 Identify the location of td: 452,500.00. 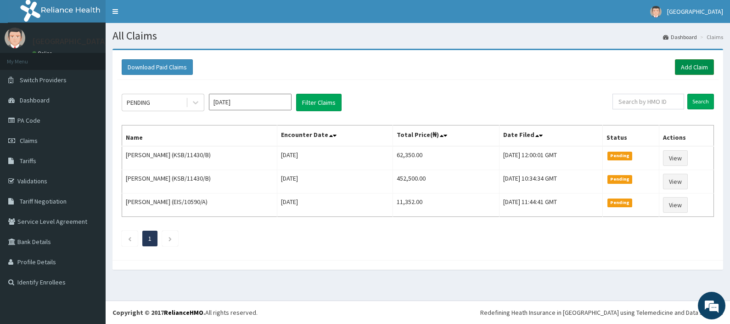
(446, 181).